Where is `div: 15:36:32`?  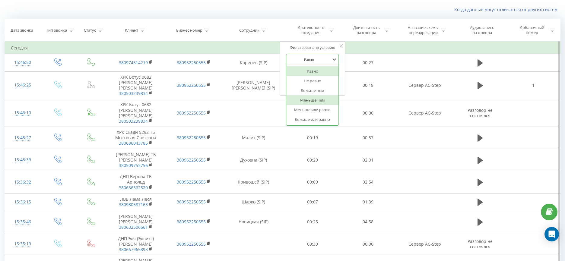 div: 15:36:32 is located at coordinates (22, 182).